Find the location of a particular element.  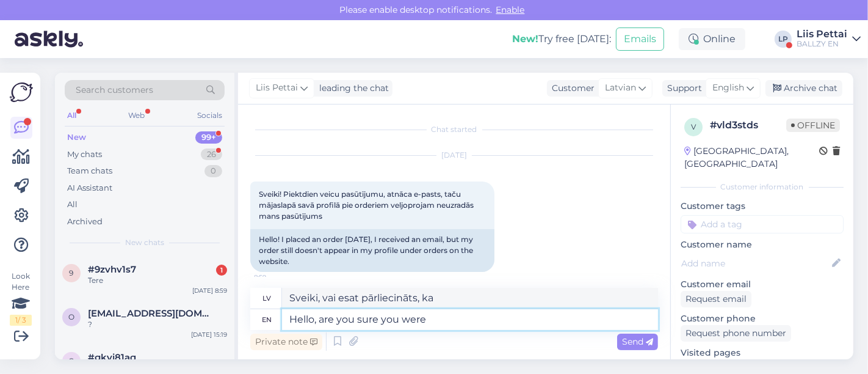

p: Customer name is located at coordinates (762, 245).